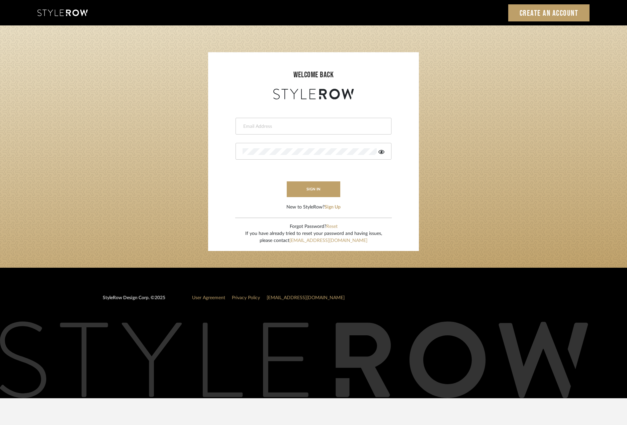 Image resolution: width=627 pixels, height=425 pixels. Describe the element at coordinates (332, 227) in the screenshot. I see `button: Reset` at that location.